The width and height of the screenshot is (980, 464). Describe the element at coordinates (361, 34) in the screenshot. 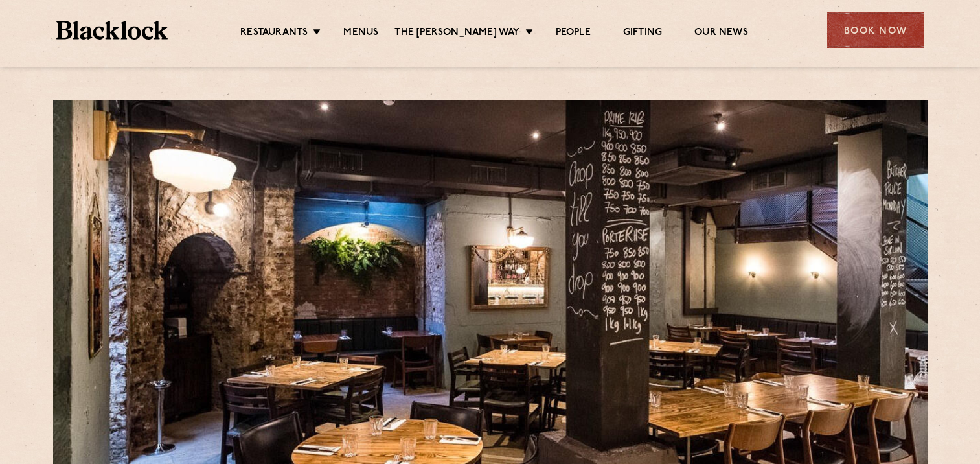

I see `a: Menus` at that location.